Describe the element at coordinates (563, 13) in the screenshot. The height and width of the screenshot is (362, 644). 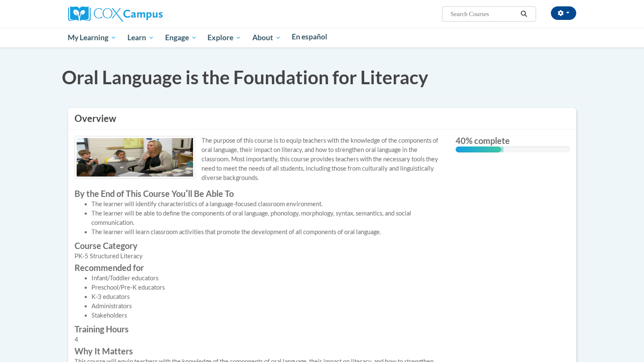
I see `button: Account Settings` at that location.